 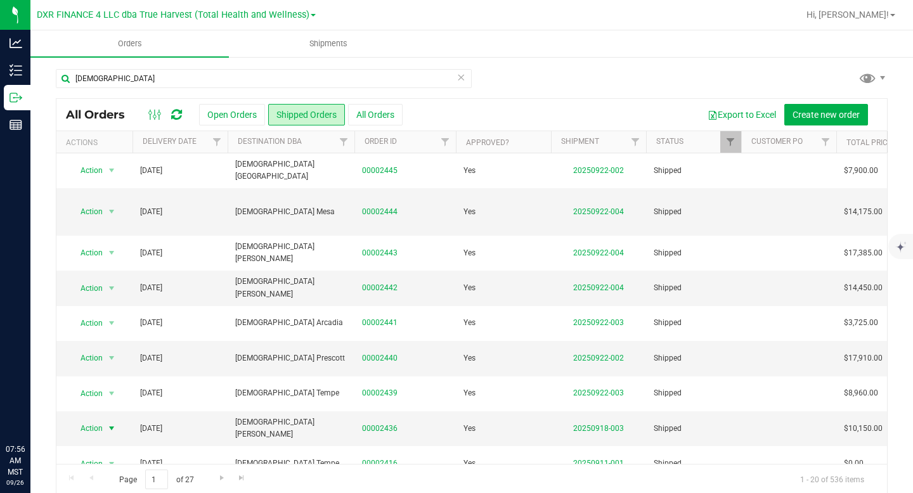 I want to click on inline-svg: Outbound, so click(x=16, y=98).